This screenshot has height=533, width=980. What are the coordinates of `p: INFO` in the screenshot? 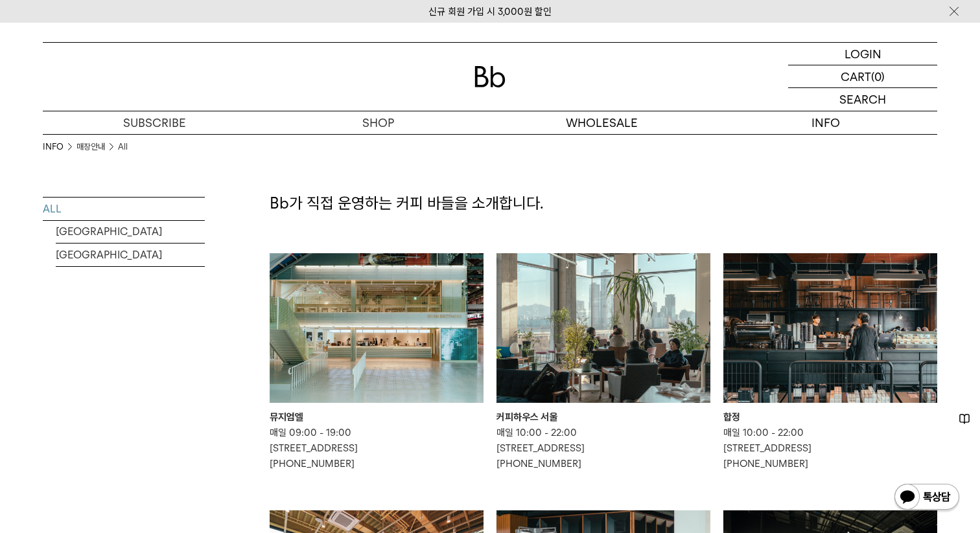 It's located at (825, 123).